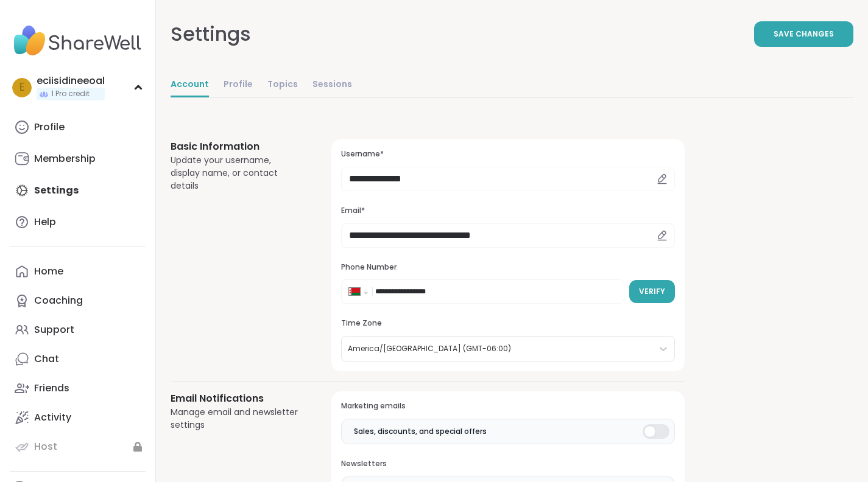  What do you see at coordinates (508, 323) in the screenshot?
I see `h3: Time Zone` at bounding box center [508, 323].